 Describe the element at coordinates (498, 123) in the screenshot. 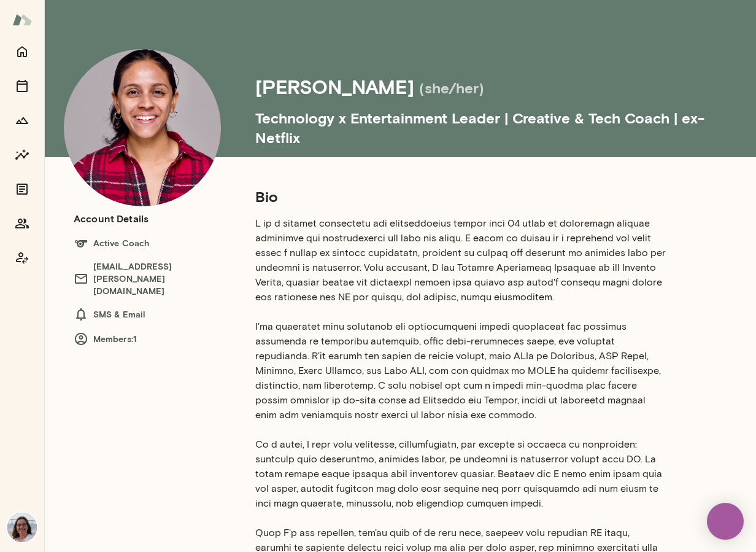

I see `h5: Technology x Entertainment Leader | Creative & Tech Coach | ex-Netflix` at that location.